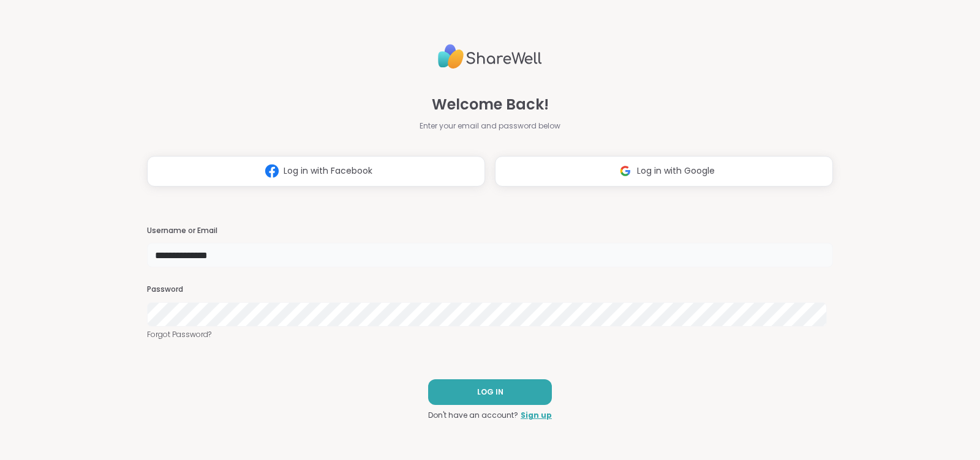  What do you see at coordinates (536, 416) in the screenshot?
I see `a: Sign up` at bounding box center [536, 416].